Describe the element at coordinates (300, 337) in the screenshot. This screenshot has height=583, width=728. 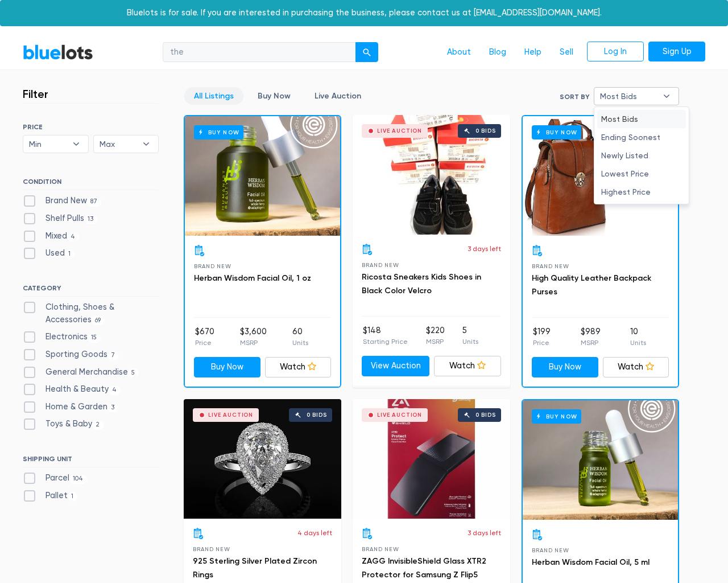
I see `li: 60` at that location.